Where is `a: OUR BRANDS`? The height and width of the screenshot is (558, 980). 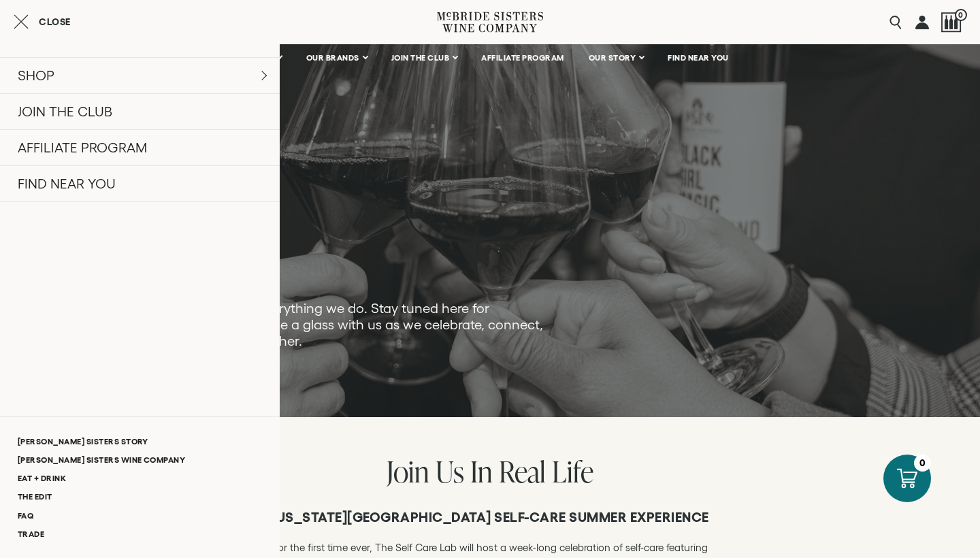 a: OUR BRANDS is located at coordinates (336, 58).